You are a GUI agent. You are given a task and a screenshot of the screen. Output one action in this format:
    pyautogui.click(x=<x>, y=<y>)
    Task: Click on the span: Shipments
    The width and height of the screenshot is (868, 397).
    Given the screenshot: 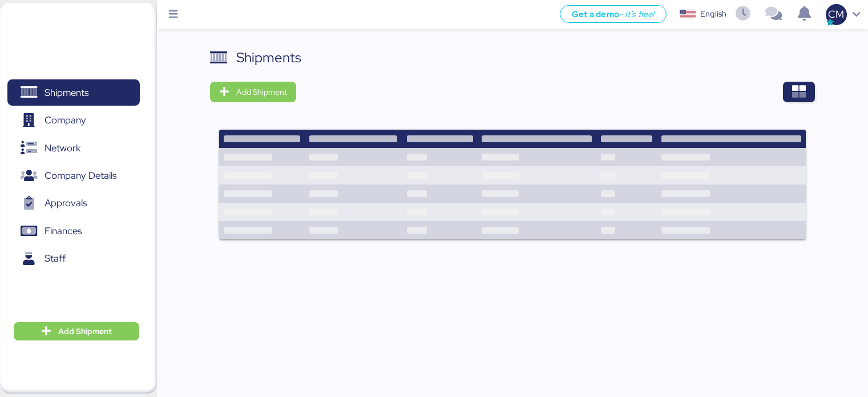 What is the action you would take?
    pyautogui.click(x=66, y=92)
    